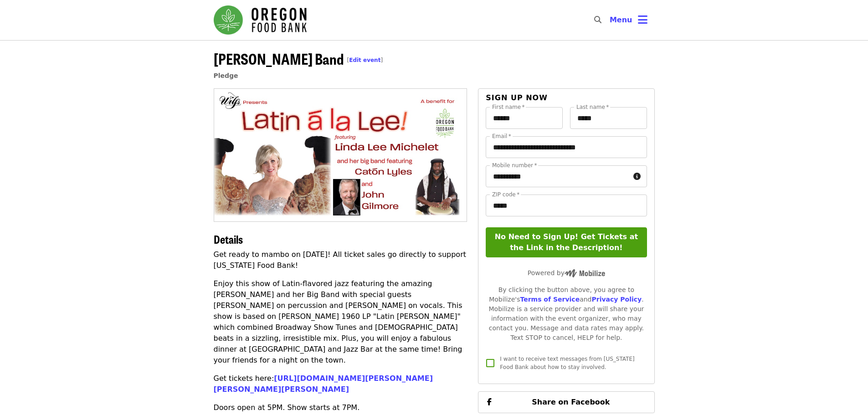  Describe the element at coordinates (341, 155) in the screenshot. I see `img: Linda Lee Michelet Band organized by Oregon Food Bank` at that location.